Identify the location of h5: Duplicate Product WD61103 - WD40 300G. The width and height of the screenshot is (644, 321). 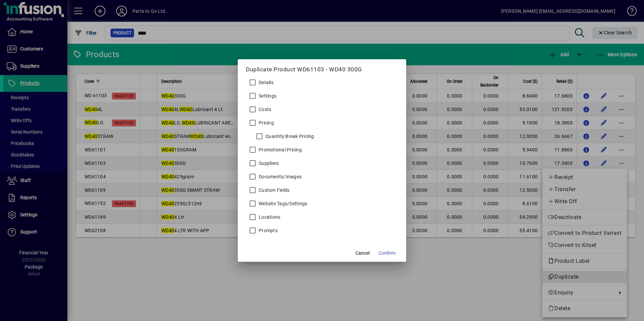
(322, 69).